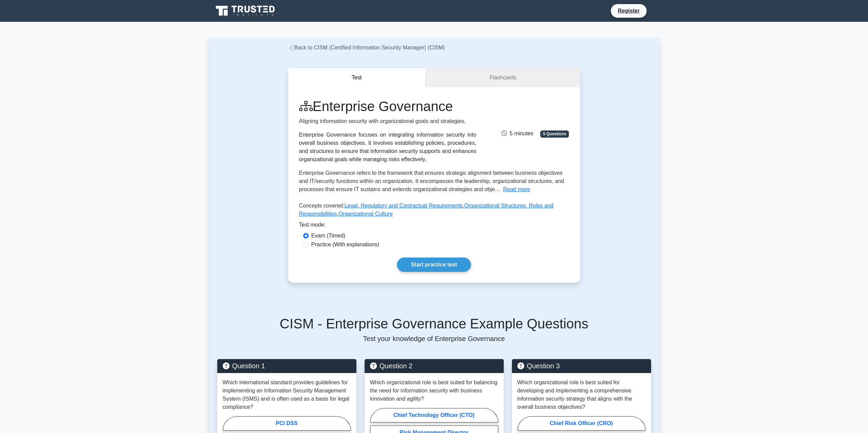 Image resolution: width=868 pixels, height=433 pixels. I want to click on button: Test, so click(357, 77).